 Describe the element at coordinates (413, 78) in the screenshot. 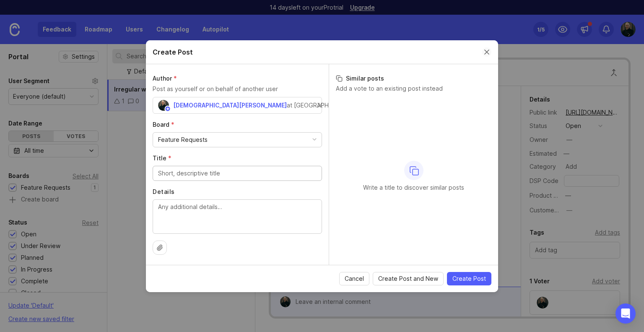

I see `h3: Similar posts` at that location.